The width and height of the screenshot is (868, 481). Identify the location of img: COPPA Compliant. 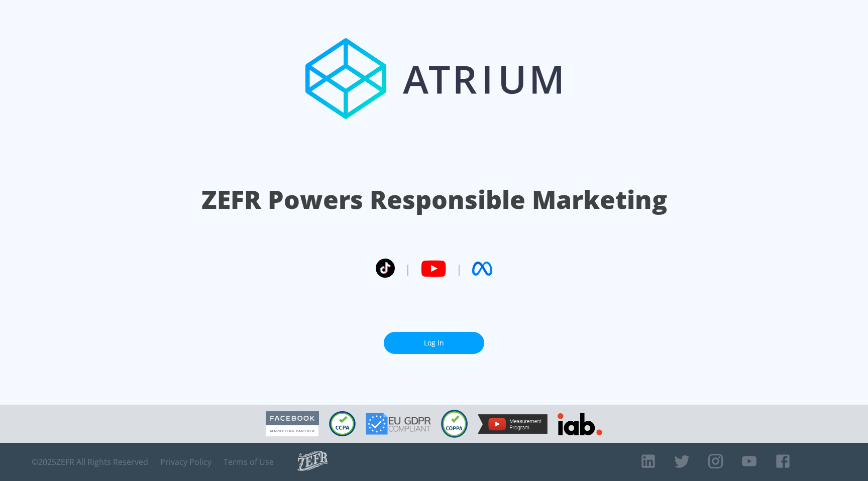
(454, 424).